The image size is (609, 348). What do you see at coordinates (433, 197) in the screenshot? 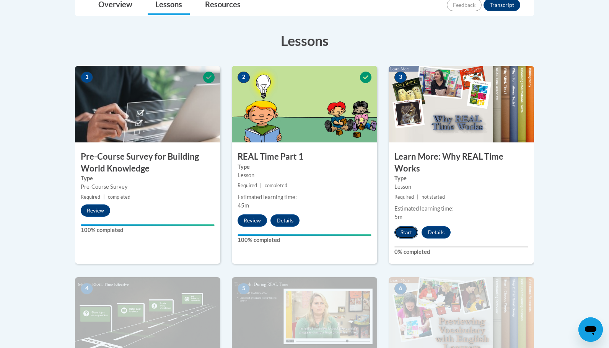
I see `span: not started` at bounding box center [433, 197].